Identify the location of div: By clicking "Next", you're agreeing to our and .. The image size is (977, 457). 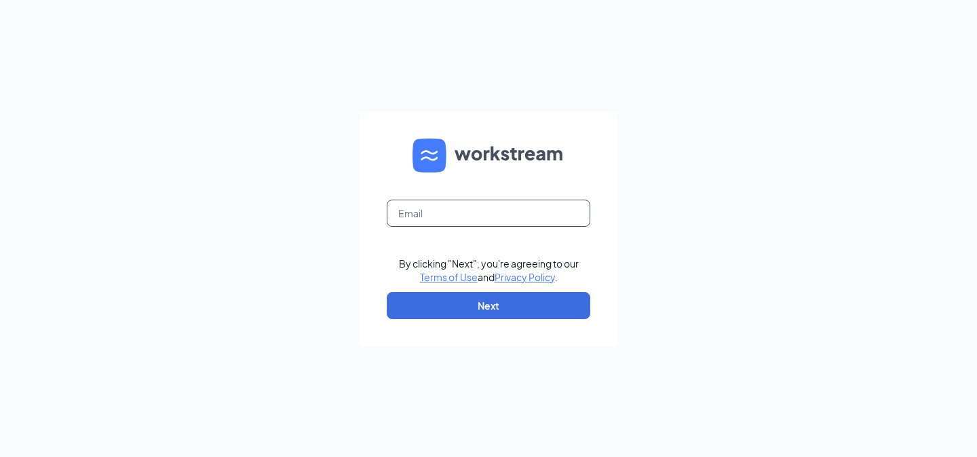
(489, 270).